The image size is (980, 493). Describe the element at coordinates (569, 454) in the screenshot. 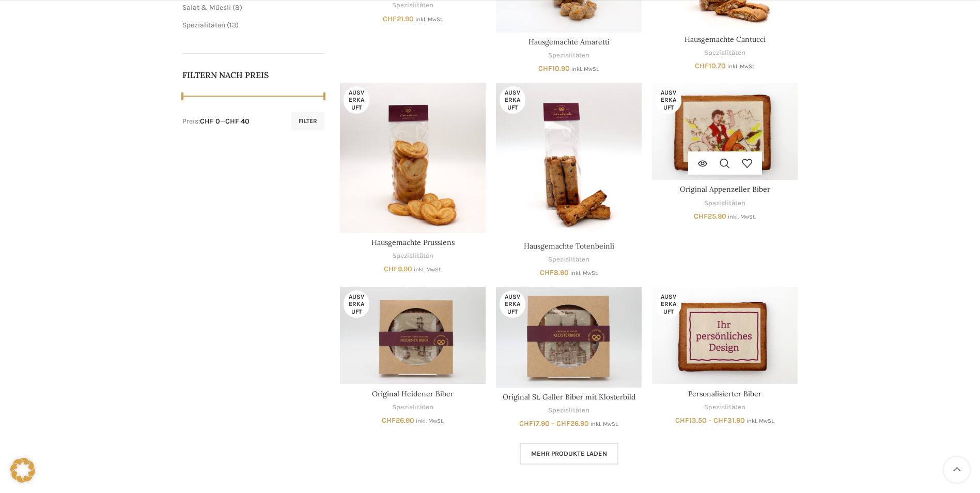

I see `span: Mehr Produkte laden` at that location.